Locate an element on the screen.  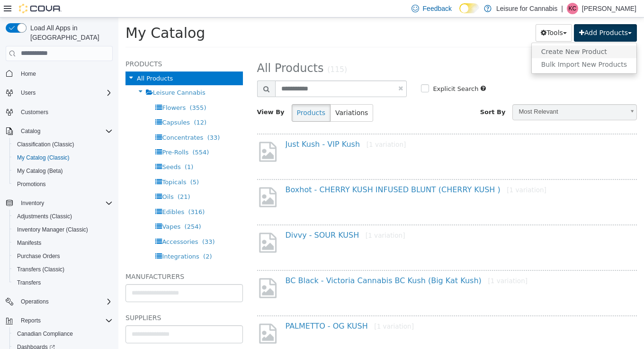
button: My Catalog (Beta) is located at coordinates (63, 171).